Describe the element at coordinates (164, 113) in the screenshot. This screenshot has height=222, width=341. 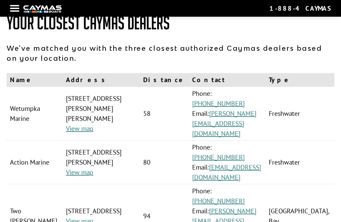
I see `td: 58` at that location.